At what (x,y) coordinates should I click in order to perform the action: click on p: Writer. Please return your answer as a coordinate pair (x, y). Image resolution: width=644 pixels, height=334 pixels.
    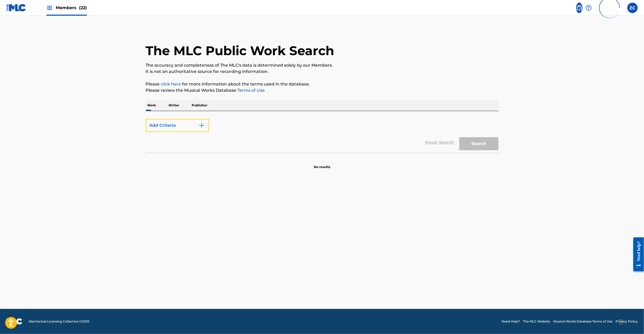
    Looking at the image, I should click on (174, 105).